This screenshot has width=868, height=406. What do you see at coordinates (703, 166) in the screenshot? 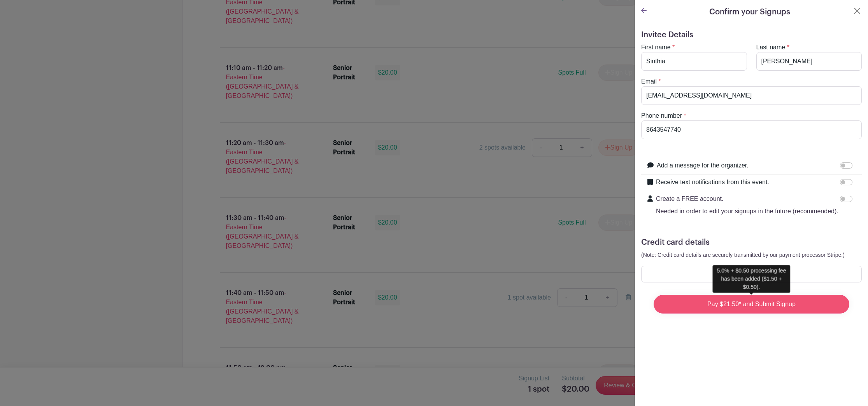
I see `label: Add a message for the organizer.` at bounding box center [703, 166].